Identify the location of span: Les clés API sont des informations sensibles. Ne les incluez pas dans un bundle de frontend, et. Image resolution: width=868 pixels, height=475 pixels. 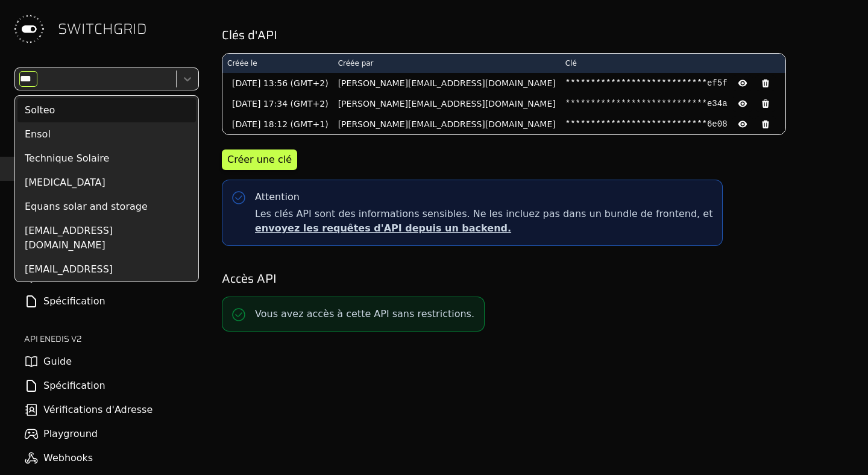
(483, 221).